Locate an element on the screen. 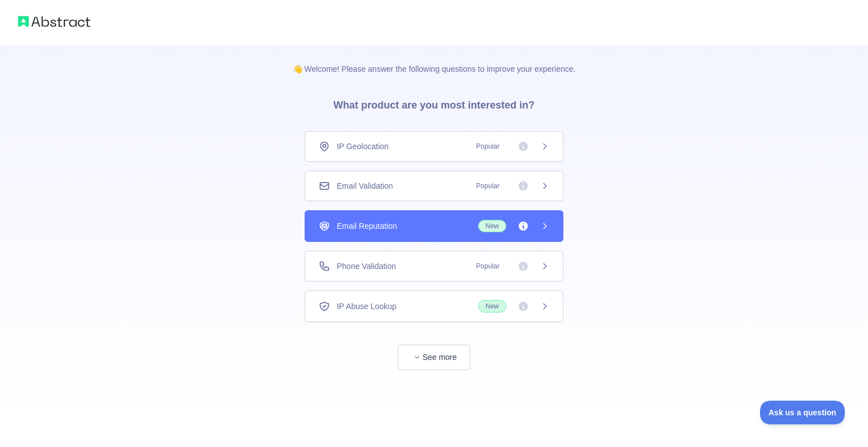 This screenshot has height=447, width=868. img: Abstract logo is located at coordinates (54, 22).